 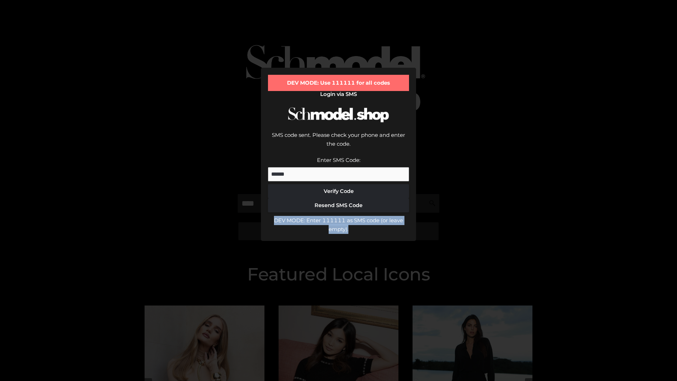 What do you see at coordinates (338, 143) in the screenshot?
I see `div: SMS code sent. Please check your phone and enter the code.` at bounding box center [338, 143].